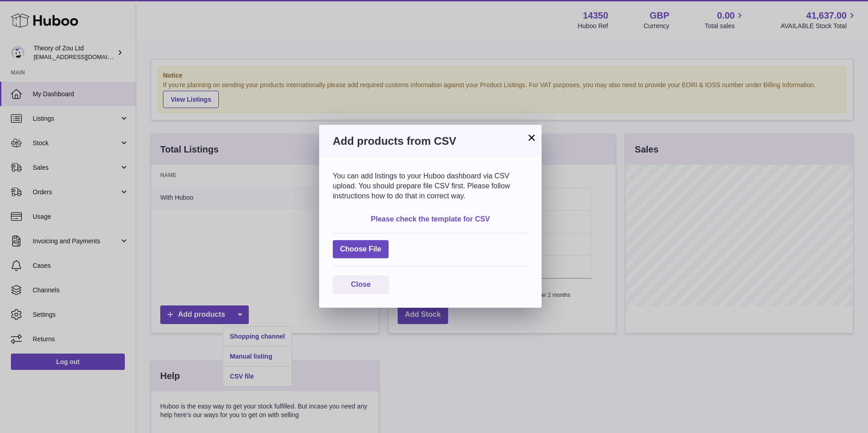  I want to click on p: You can add listings to your Huboo dashboard via CSV upload. You should prepare file CSV first. P..., so click(431, 186).